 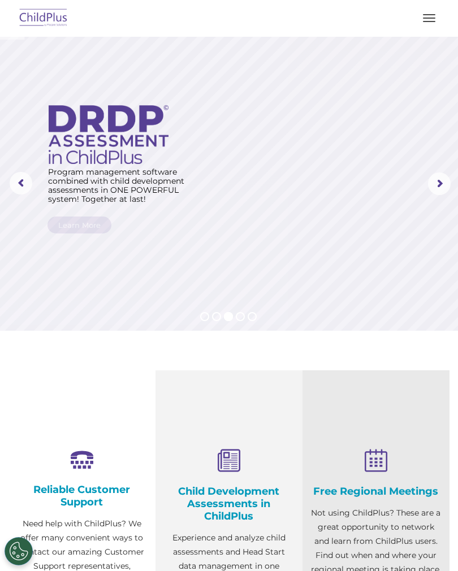 What do you see at coordinates (109, 135) in the screenshot?
I see `img: DRDP Assessment in ChildPlus` at bounding box center [109, 135].